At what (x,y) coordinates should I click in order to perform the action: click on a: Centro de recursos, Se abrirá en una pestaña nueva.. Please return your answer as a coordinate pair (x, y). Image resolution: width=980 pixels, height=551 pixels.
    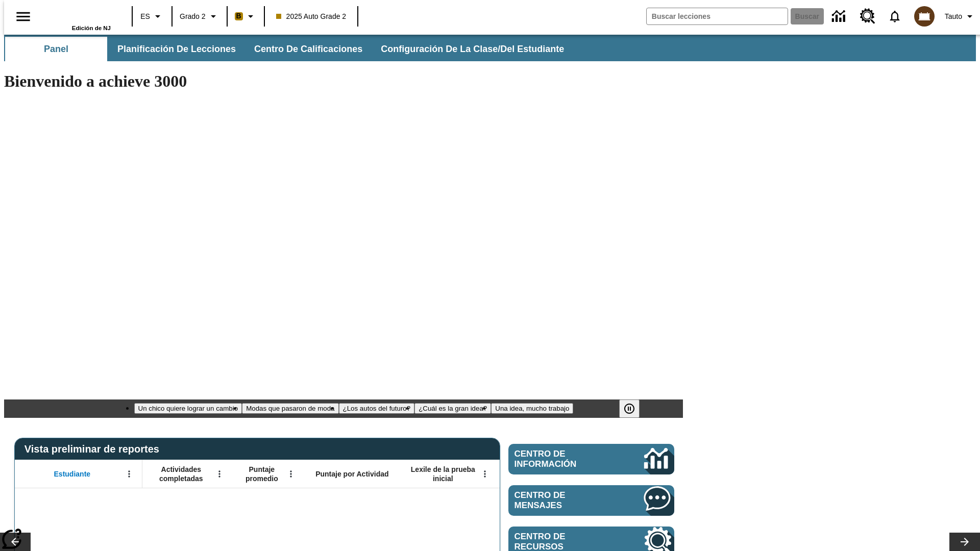
    Looking at the image, I should click on (868, 17).